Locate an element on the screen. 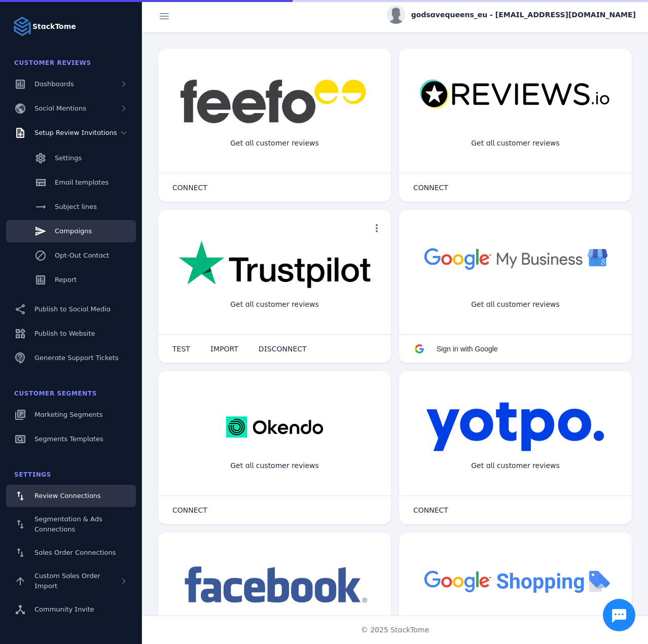 Image resolution: width=648 pixels, height=644 pixels. button: Sign in with Google is located at coordinates (455, 349).